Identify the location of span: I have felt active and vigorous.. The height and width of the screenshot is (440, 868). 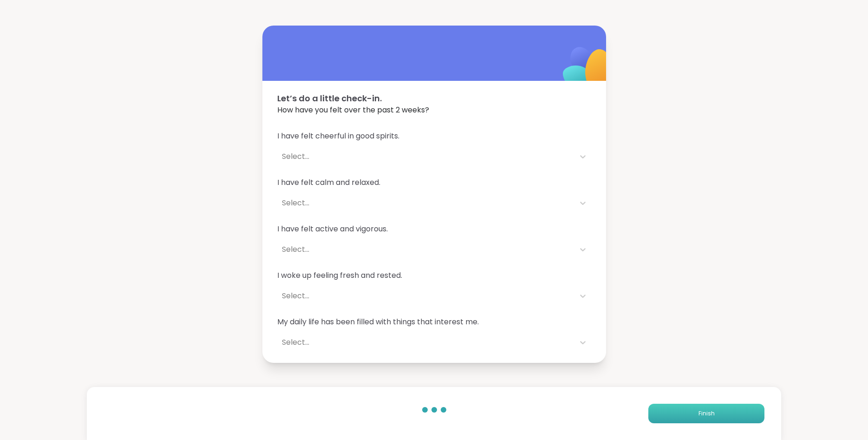
(435, 229).